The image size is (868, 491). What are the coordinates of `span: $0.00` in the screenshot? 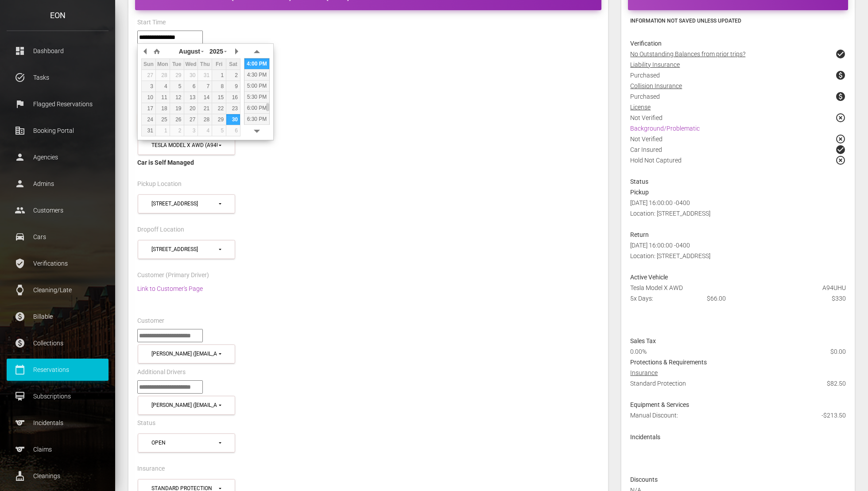 It's located at (838, 351).